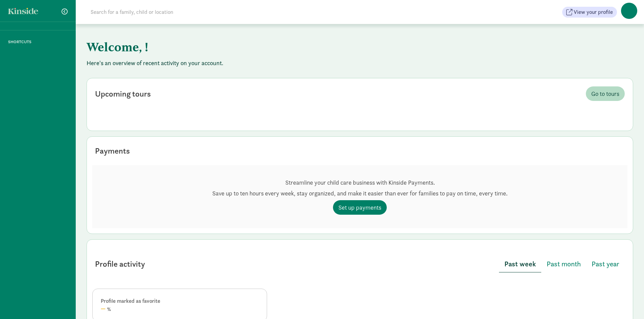  Describe the element at coordinates (606, 264) in the screenshot. I see `span: Past year` at that location.